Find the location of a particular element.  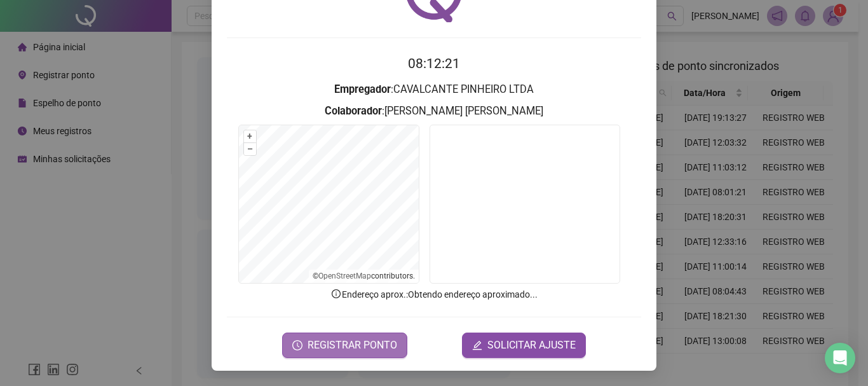

time: 08:12:21 is located at coordinates (434, 63).